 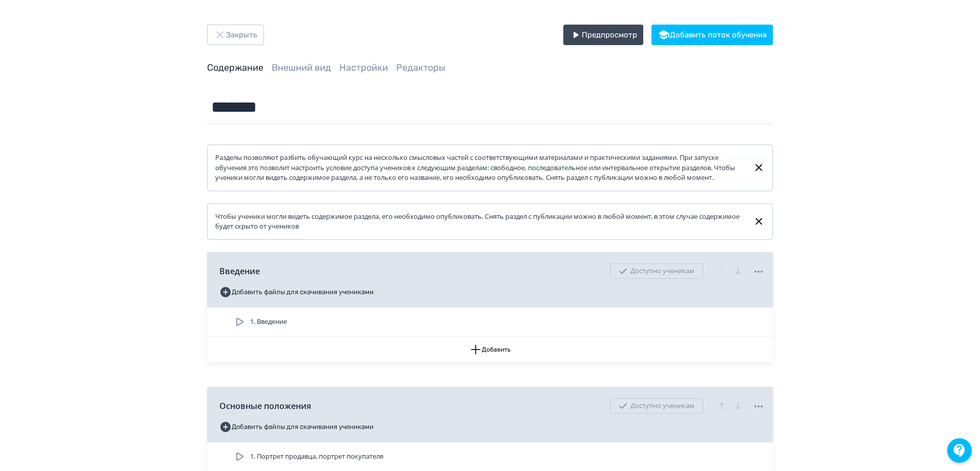 I want to click on button: Закрыть, so click(x=235, y=35).